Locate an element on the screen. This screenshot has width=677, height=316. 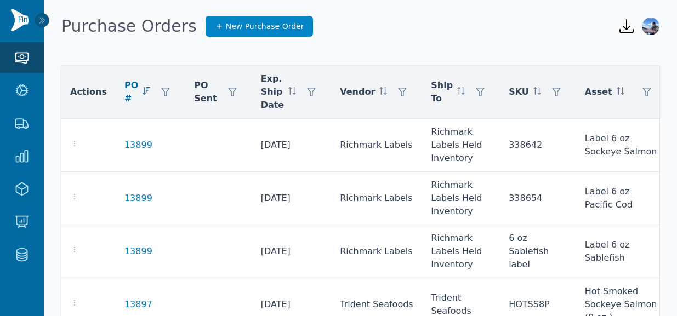
span: PO # is located at coordinates (131, 92).